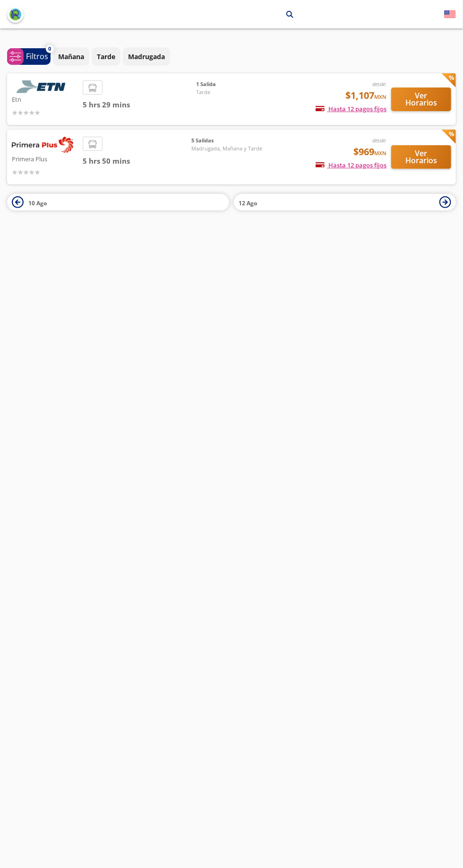  What do you see at coordinates (45, 159) in the screenshot?
I see `p: Primera Plus` at bounding box center [45, 159].